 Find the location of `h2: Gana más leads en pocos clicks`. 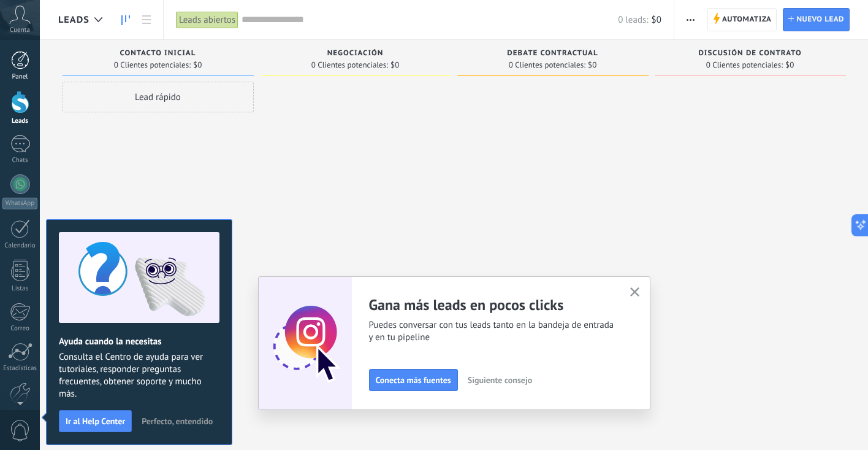

h2: Gana más leads en pocos clicks is located at coordinates (492, 304).